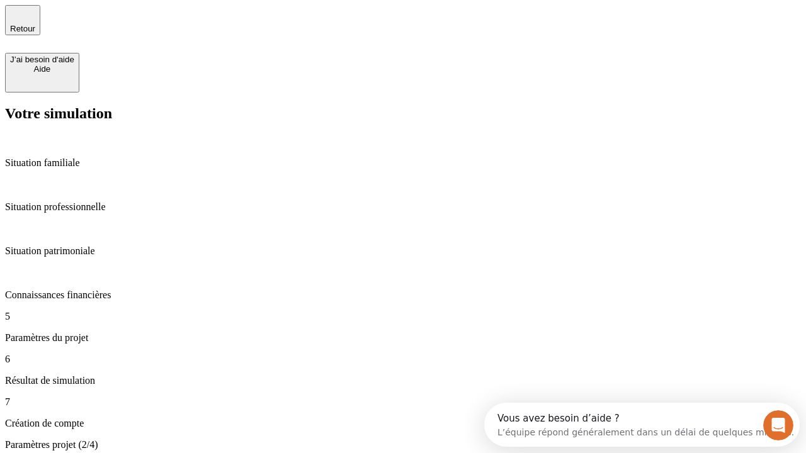 The width and height of the screenshot is (806, 453). Describe the element at coordinates (403, 445) in the screenshot. I see `p: Paramètres projet (2/4)` at that location.